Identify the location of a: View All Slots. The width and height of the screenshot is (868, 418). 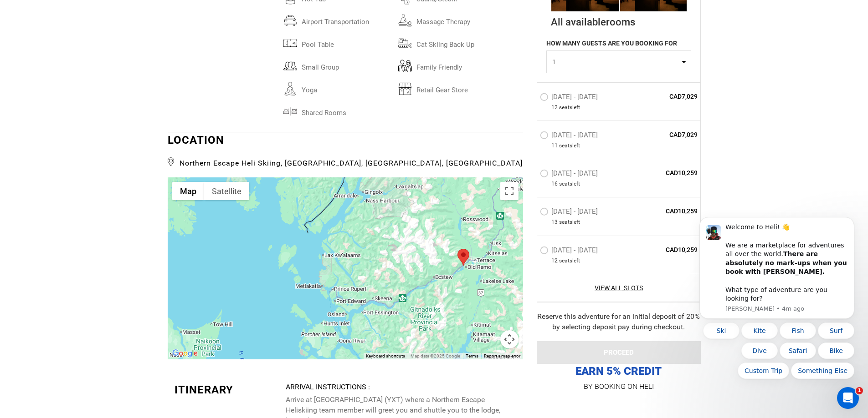
(619, 288).